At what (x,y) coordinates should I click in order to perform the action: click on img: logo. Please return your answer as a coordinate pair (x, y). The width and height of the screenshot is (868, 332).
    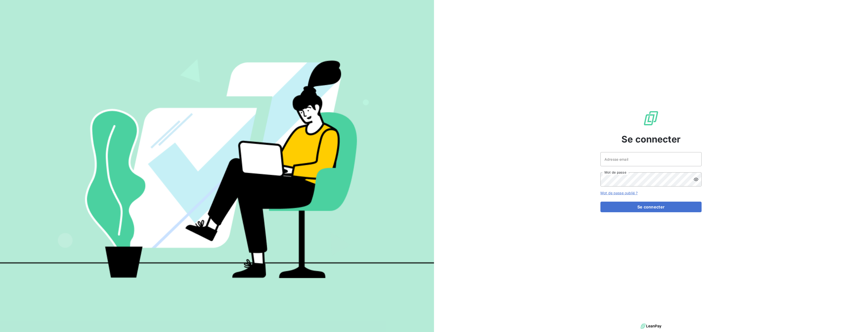
    Looking at the image, I should click on (651, 326).